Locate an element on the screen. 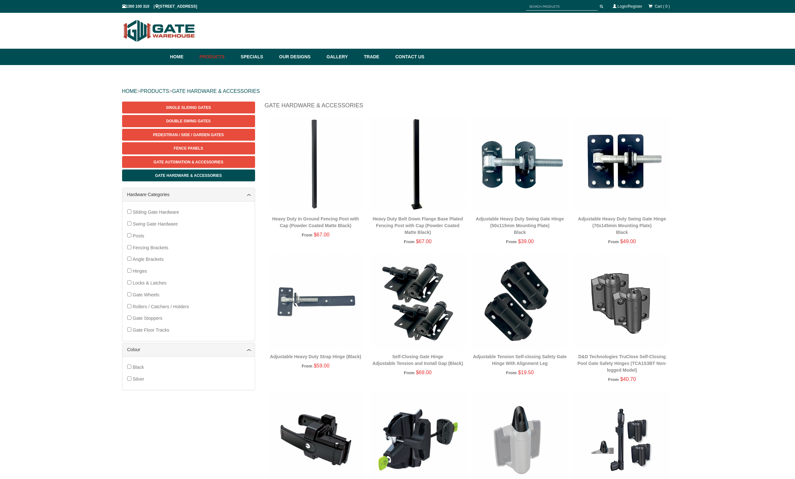 This screenshot has width=795, height=479. span: Pedestrian / Side / Garden Gates is located at coordinates (188, 135).